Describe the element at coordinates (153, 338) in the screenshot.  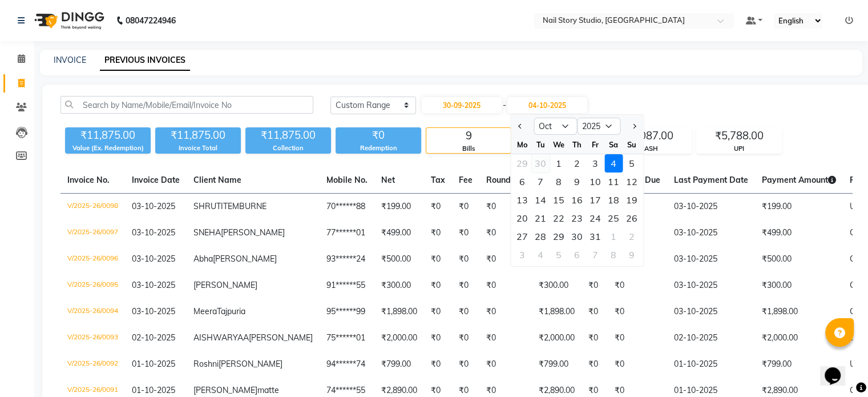
I see `span: 02-10-2025` at that location.